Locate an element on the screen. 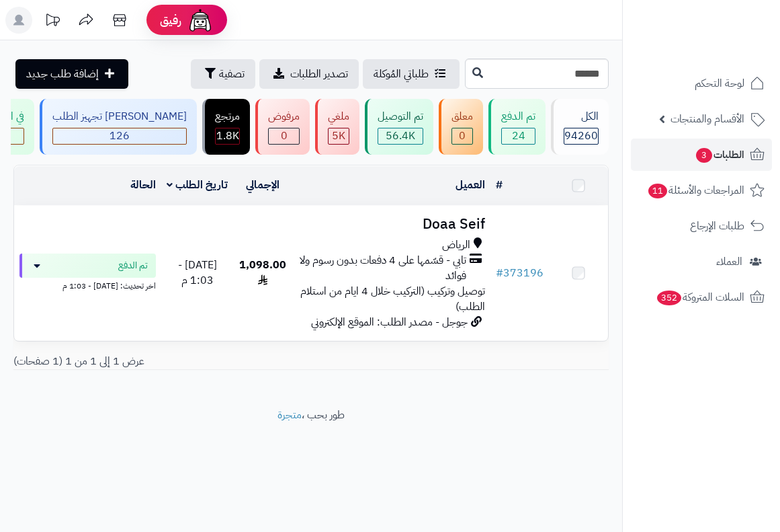  span: توصيل وتركيب (التركيب خلال 4 ايام من استلام الطلب) is located at coordinates (393, 299).